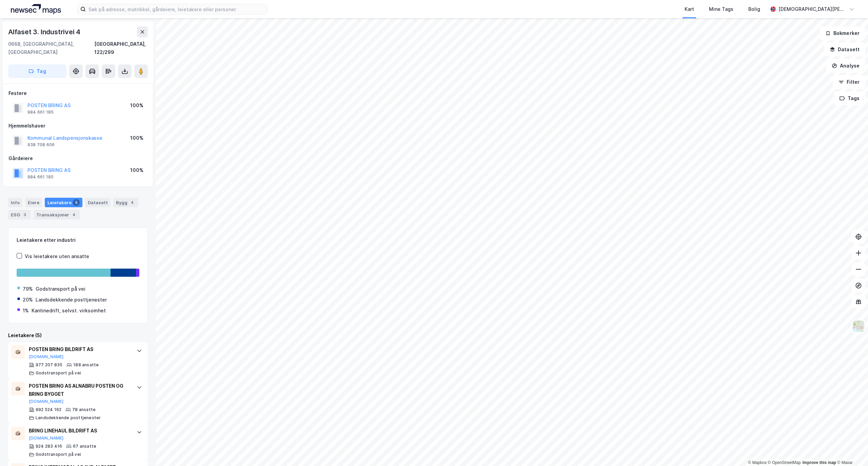 The height and width of the screenshot is (466, 868). What do you see at coordinates (846, 66) in the screenshot?
I see `button: Analyse` at bounding box center [846, 66].